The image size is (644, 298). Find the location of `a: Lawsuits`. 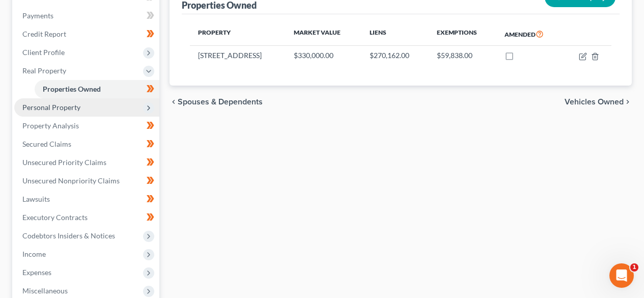

a: Lawsuits is located at coordinates (87, 199).